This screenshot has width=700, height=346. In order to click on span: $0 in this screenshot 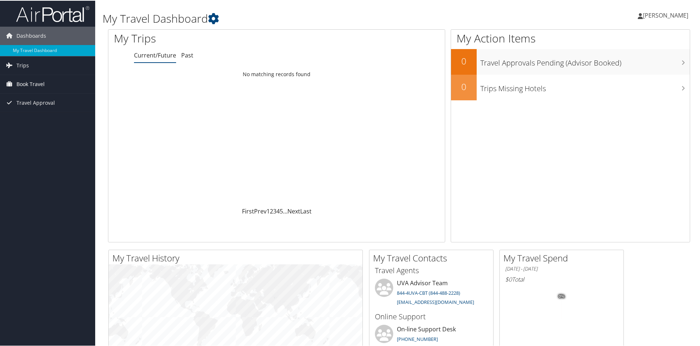, I will do `click(509, 279)`.